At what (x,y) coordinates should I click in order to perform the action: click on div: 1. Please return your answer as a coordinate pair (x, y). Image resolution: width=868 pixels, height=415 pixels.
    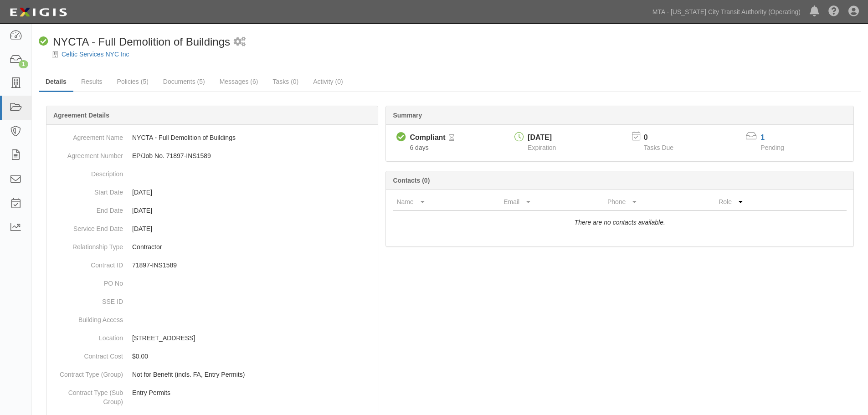
    Looking at the image, I should click on (23, 64).